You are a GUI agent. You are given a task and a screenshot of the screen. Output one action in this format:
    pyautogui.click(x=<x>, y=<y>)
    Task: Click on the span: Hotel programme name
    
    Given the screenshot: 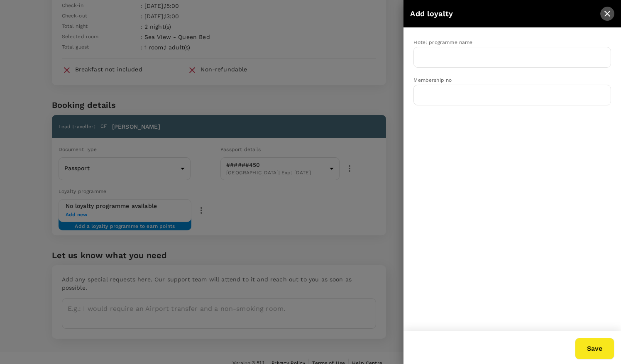 What is the action you would take?
    pyautogui.click(x=443, y=43)
    